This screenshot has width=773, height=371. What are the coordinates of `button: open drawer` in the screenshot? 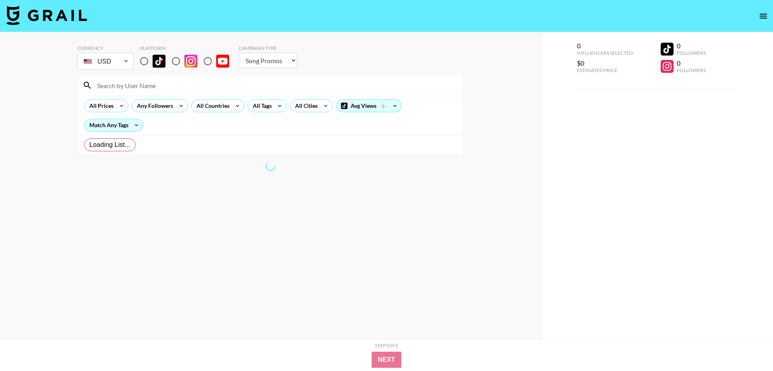 It's located at (763, 16).